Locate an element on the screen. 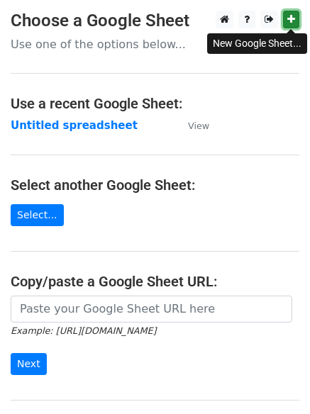 This screenshot has width=310, height=414. h4: Copy/paste a Google Sheet URL: is located at coordinates (154, 281).